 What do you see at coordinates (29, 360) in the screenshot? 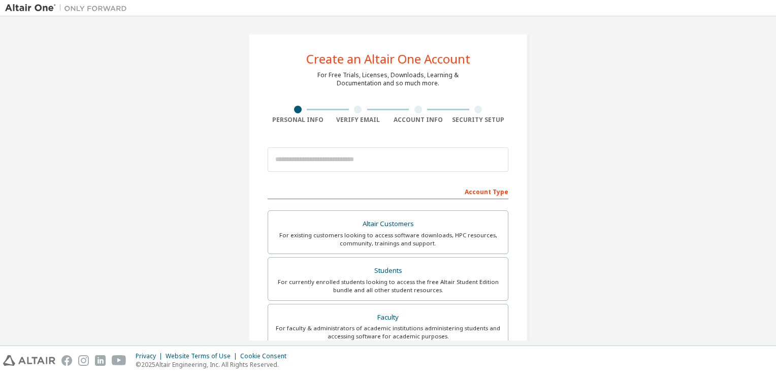
I see `img: altair_logo.svg` at bounding box center [29, 360].